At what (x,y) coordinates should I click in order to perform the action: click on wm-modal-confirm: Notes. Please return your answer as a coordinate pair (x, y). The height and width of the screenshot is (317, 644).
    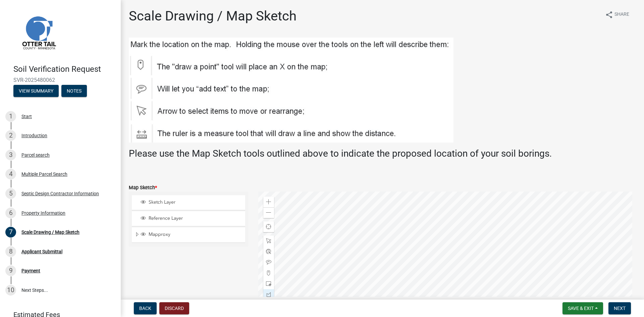
    Looking at the image, I should click on (75, 91).